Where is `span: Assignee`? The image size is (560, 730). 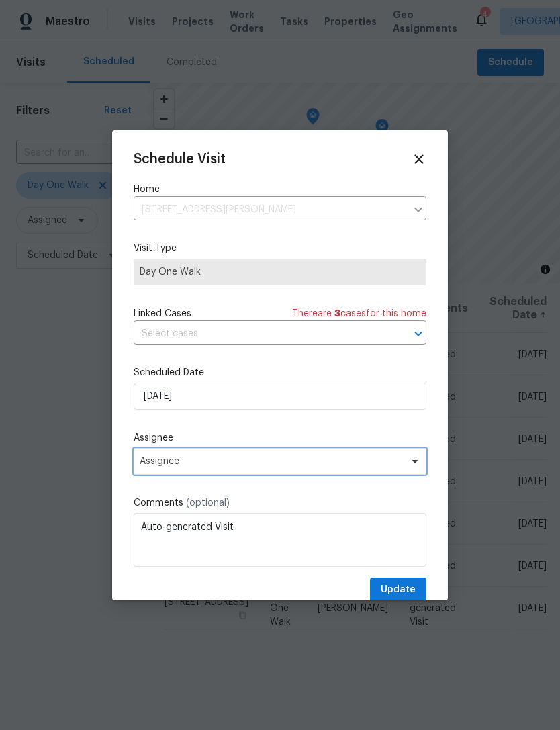 span: Assignee is located at coordinates (271, 462).